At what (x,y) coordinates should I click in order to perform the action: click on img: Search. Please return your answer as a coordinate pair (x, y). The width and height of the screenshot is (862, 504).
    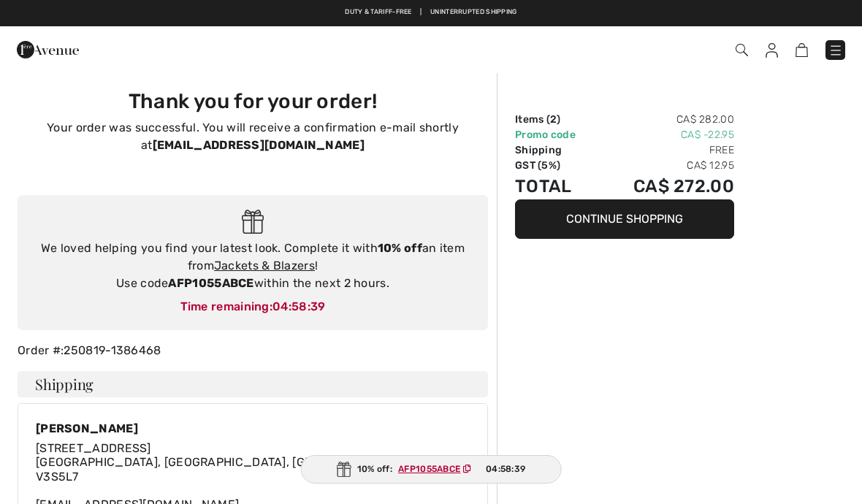
    Looking at the image, I should click on (741, 50).